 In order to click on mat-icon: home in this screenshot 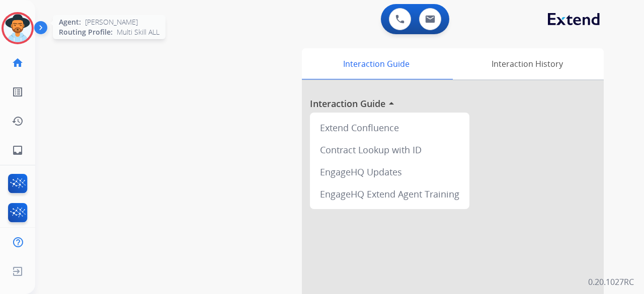, I will do `click(18, 63)`.